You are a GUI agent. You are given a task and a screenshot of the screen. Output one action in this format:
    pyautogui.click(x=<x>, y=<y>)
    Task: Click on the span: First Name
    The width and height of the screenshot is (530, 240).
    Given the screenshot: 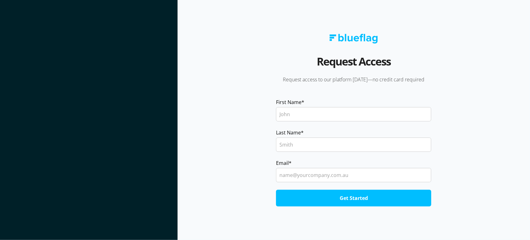 What is the action you would take?
    pyautogui.click(x=289, y=102)
    